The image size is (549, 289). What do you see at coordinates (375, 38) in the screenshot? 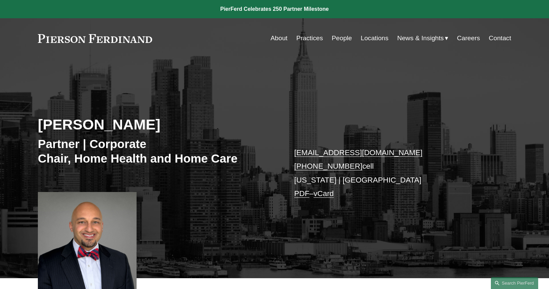
I see `a: Locations` at bounding box center [375, 38].